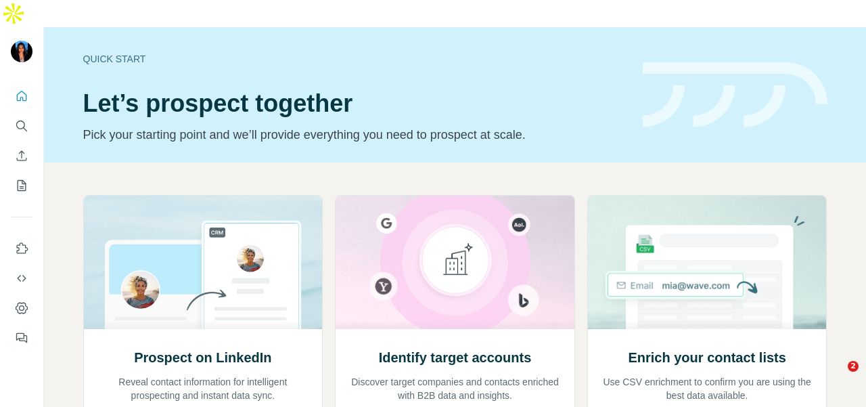  I want to click on p: Use CSV enrichment to confirm you are using the best data available., so click(707, 389).